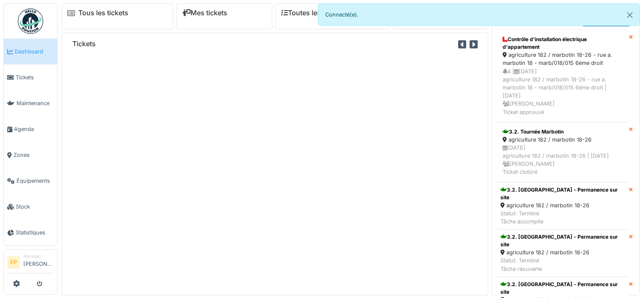  Describe the element at coordinates (31, 51) in the screenshot. I see `a: Dashboard` at that location.